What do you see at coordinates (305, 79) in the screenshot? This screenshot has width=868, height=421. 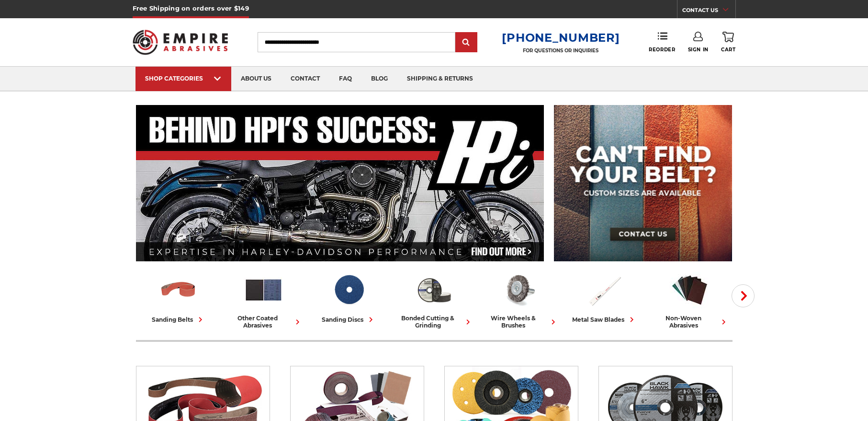 I see `a: contact` at bounding box center [305, 79].